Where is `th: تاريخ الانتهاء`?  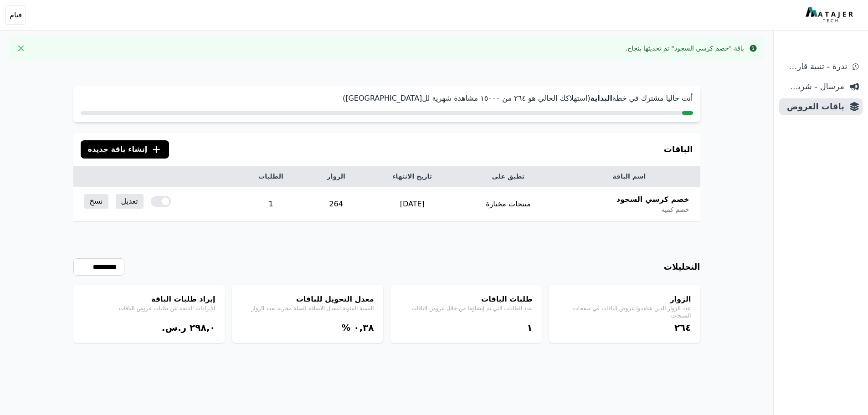 th: تاريخ الانتهاء is located at coordinates (412, 177).